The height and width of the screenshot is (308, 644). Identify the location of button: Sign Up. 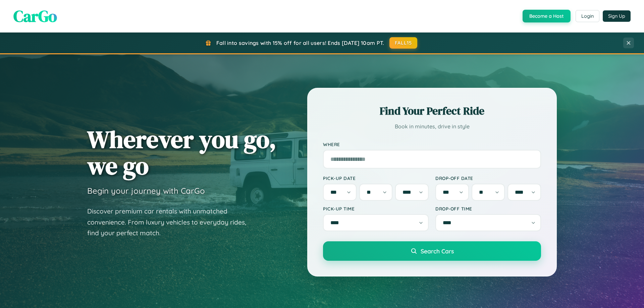
(617, 16).